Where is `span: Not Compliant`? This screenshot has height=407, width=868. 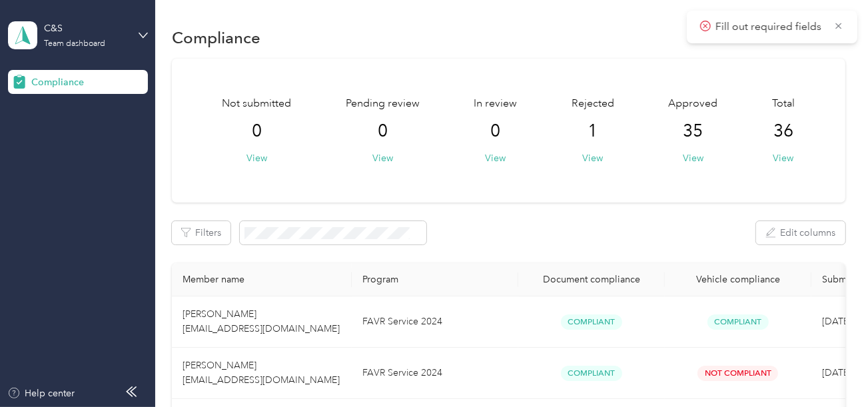 span: Not Compliant is located at coordinates (737, 374).